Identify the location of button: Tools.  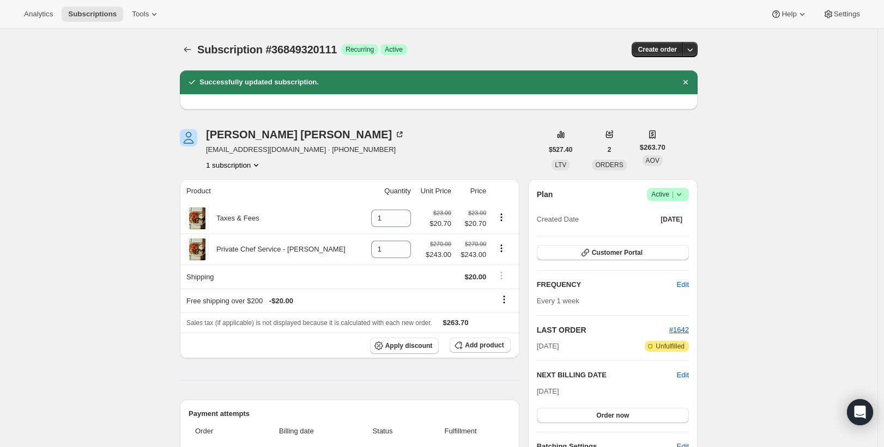
(145, 14).